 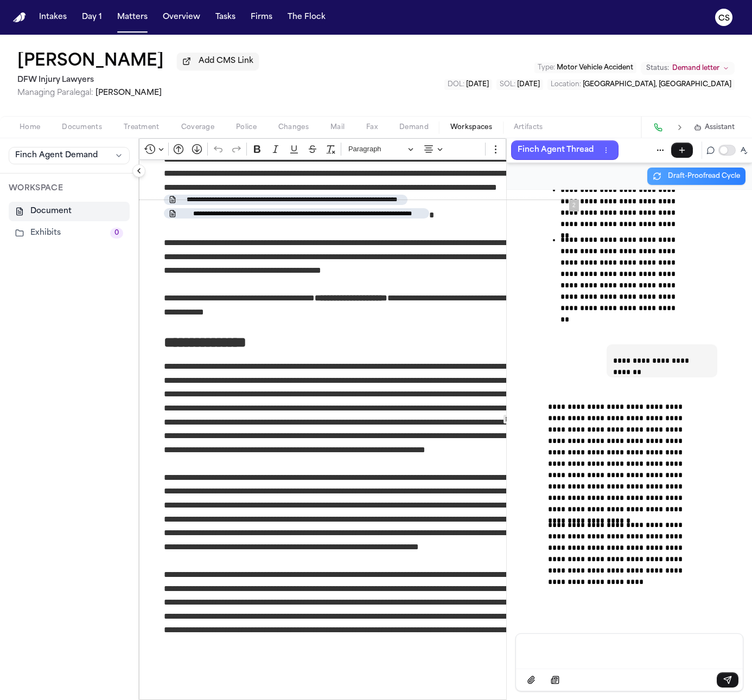 I want to click on span: Location :, so click(x=565, y=85).